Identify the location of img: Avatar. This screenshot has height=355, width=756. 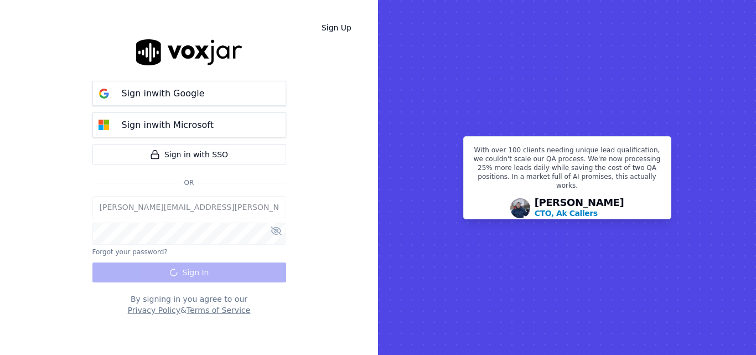
(520, 208).